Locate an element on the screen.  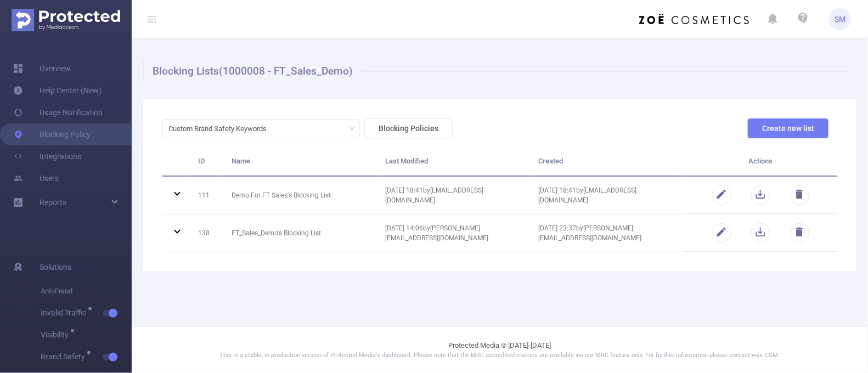
span: Created is located at coordinates (551, 161).